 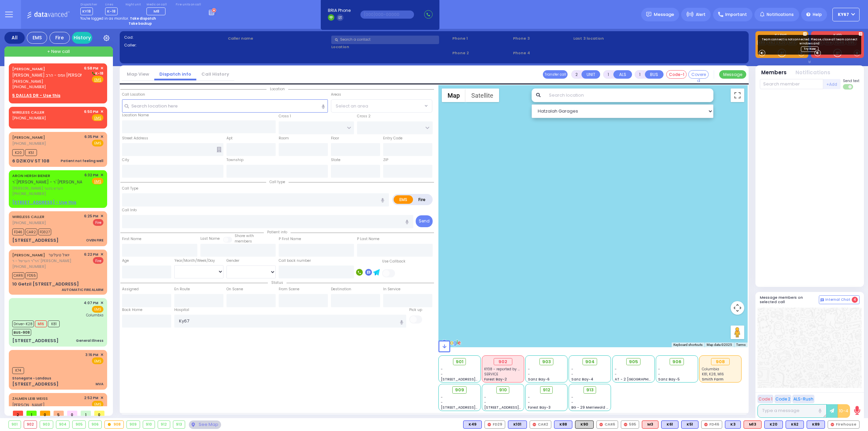 What do you see at coordinates (36, 95) in the screenshot?
I see `u: 5 DALLAS DR - Use this` at bounding box center [36, 95].